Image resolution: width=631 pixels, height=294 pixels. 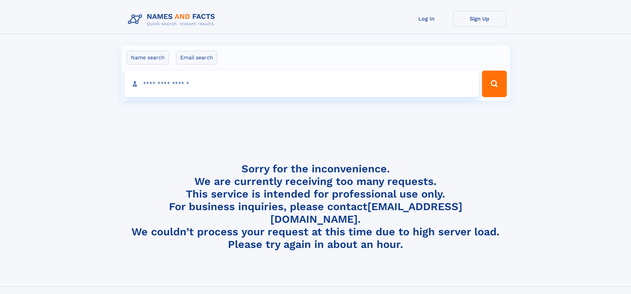 What do you see at coordinates (479, 19) in the screenshot?
I see `a: Sign Up` at bounding box center [479, 19].